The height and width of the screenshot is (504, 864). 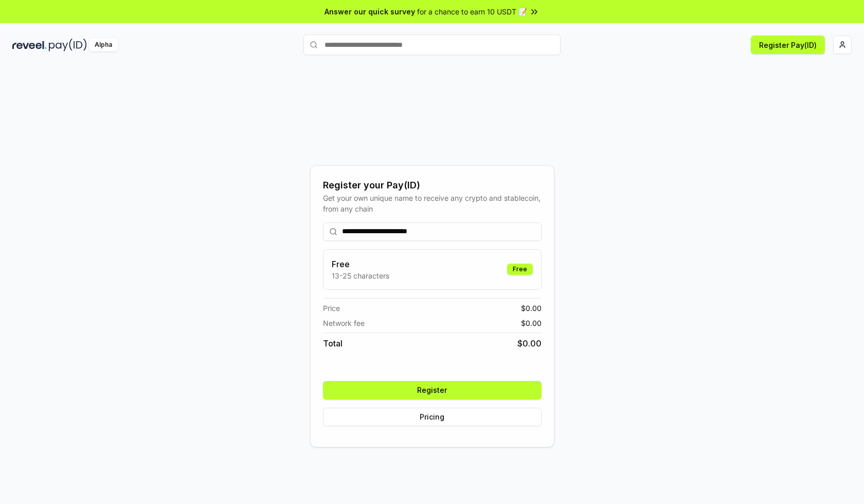 What do you see at coordinates (68, 45) in the screenshot?
I see `img: pay_id` at bounding box center [68, 45].